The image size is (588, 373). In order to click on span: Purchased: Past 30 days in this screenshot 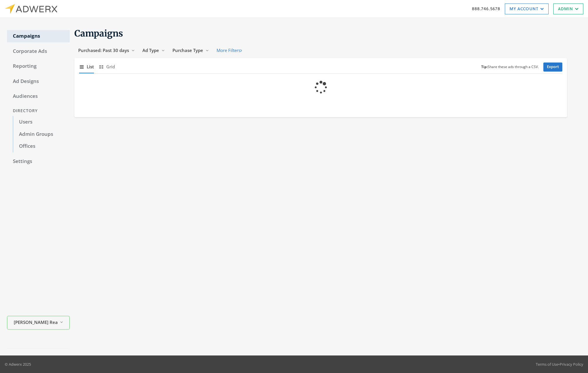, I will do `click(104, 50)`.